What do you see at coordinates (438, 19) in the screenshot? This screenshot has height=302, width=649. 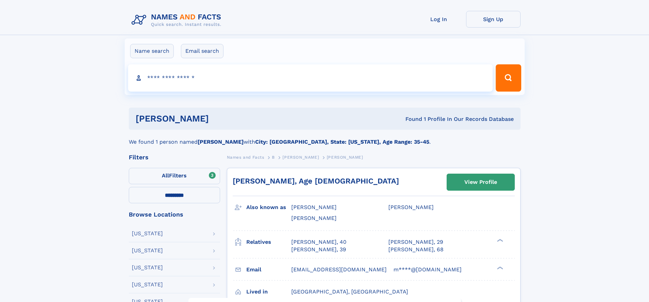 I see `a: Log In` at bounding box center [438, 19].